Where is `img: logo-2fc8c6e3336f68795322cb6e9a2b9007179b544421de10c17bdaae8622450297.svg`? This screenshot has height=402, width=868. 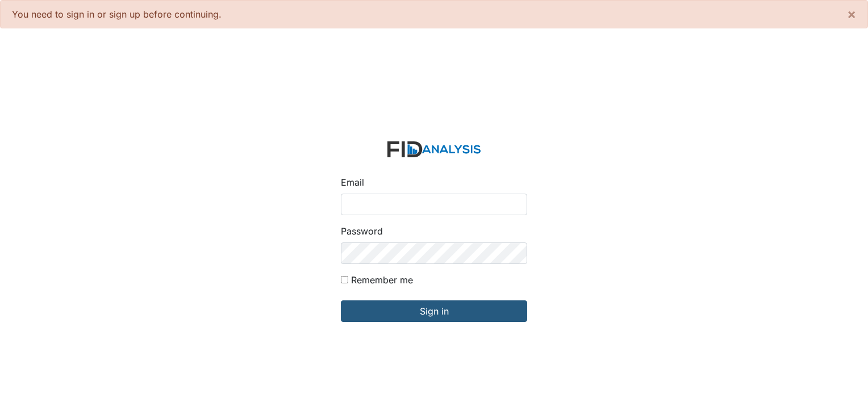
img: logo-2fc8c6e3336f68795322cb6e9a2b9007179b544421de10c17bdaae8622450297.svg is located at coordinates (434, 149).